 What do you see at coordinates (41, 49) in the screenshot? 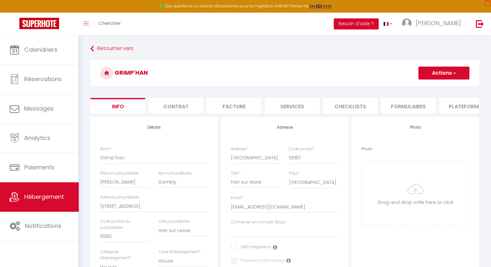
I see `span: Calendriers` at bounding box center [41, 49].